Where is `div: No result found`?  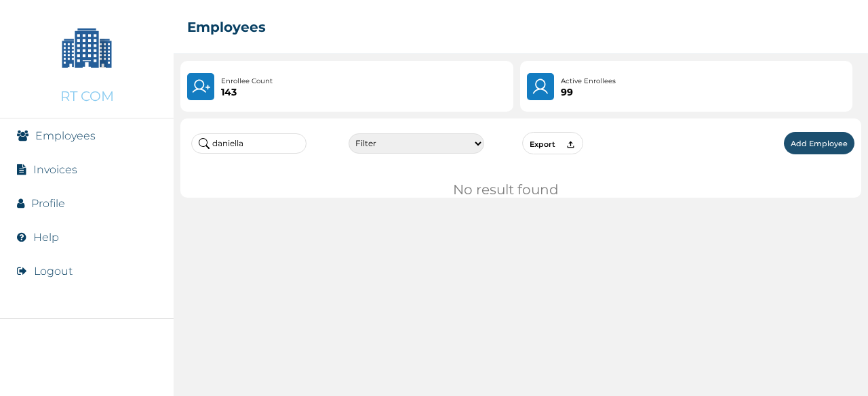 div: No result found is located at coordinates (521, 190).